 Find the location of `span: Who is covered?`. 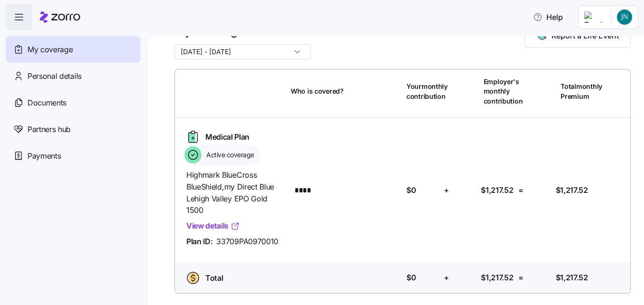

span: Who is covered? is located at coordinates (317, 91).